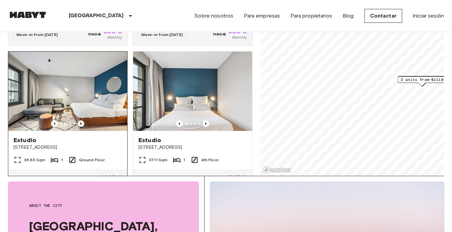  I want to click on img: Habyt, so click(28, 15).